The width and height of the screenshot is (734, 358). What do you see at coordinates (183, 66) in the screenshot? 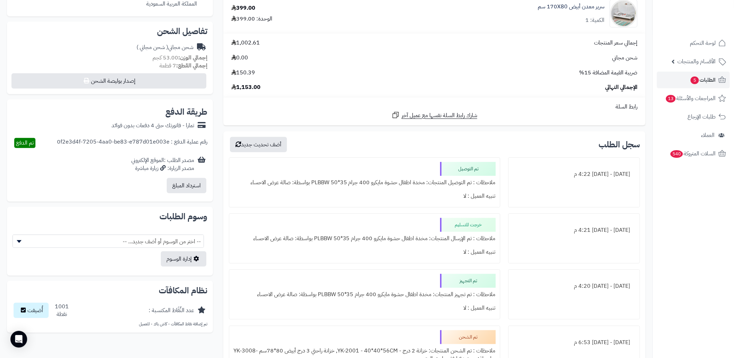
I see `small: 7 قطعة` at bounding box center [183, 66].